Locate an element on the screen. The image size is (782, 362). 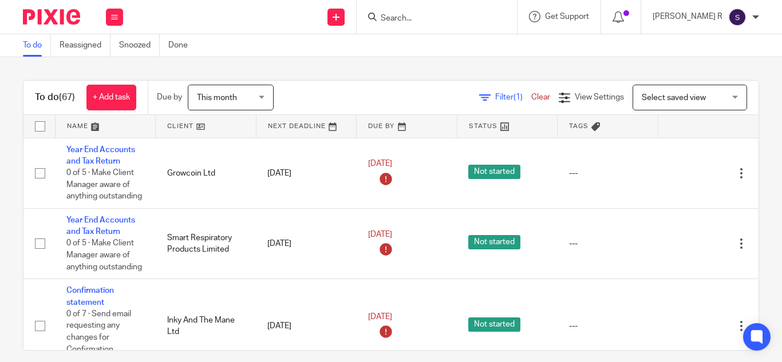
img: Pixie is located at coordinates (52, 17).